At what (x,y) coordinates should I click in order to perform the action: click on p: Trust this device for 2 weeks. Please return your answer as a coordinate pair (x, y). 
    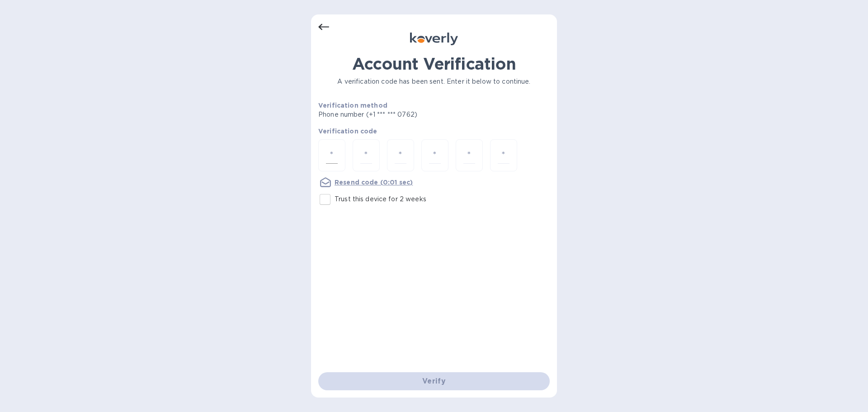
    Looking at the image, I should click on (380, 199).